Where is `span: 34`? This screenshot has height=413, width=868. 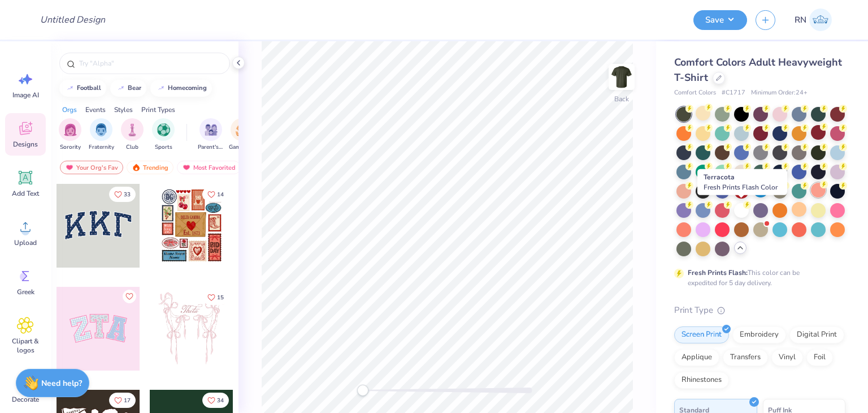
span: 34 is located at coordinates (221, 400).